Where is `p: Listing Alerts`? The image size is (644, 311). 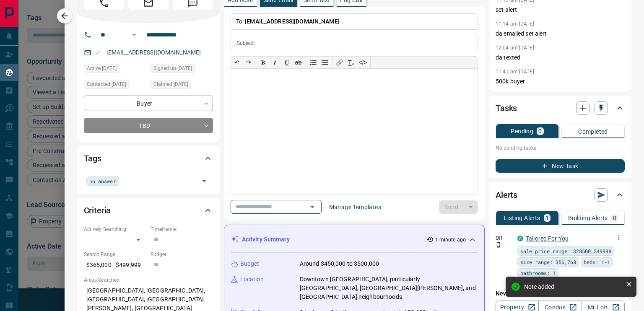
p: Listing Alerts is located at coordinates (522, 218).